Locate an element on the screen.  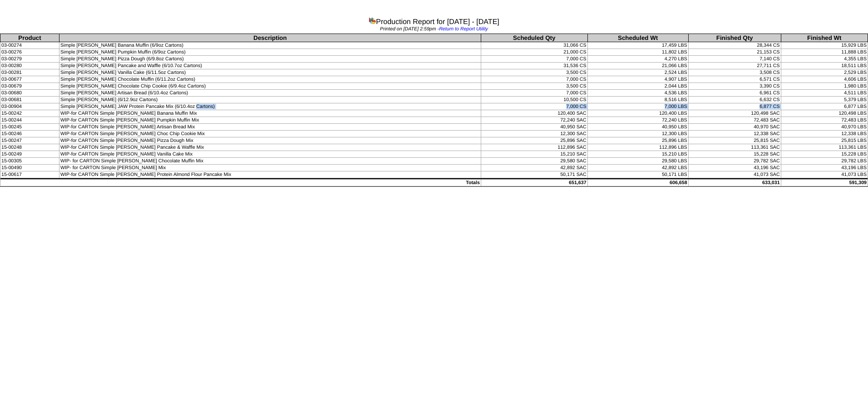
td: 2,524 LBS is located at coordinates (637, 72).